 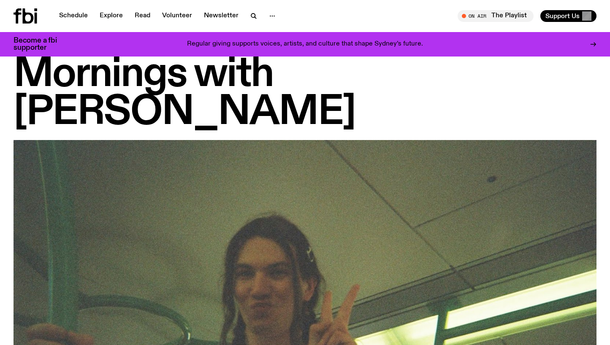 What do you see at coordinates (177, 16) in the screenshot?
I see `a: Volunteer` at bounding box center [177, 16].